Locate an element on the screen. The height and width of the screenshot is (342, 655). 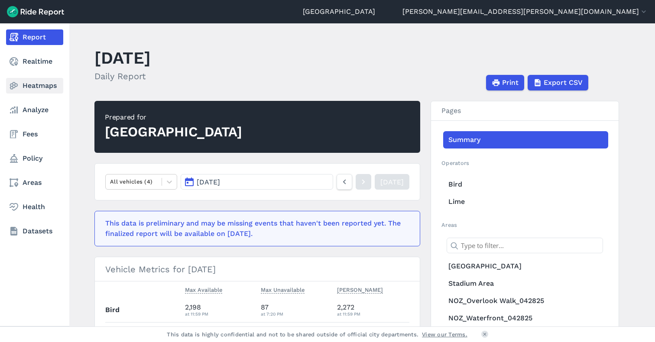
span: Max Available is located at coordinates (204, 289).